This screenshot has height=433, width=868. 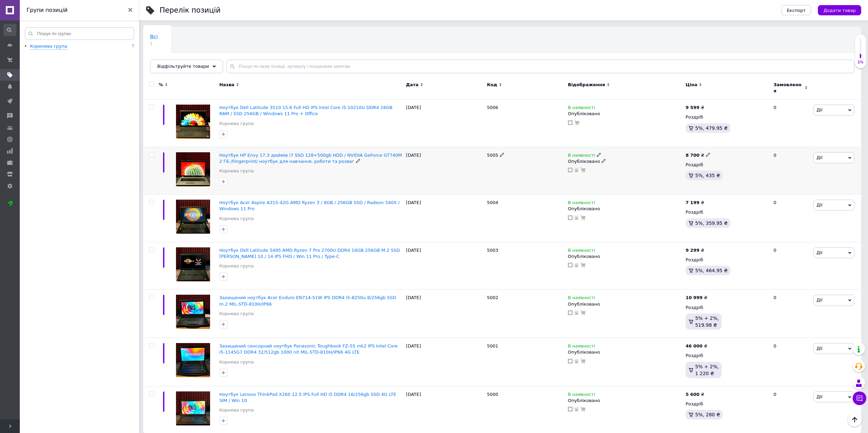 What do you see at coordinates (492, 155) in the screenshot?
I see `span: 5005` at bounding box center [492, 155].